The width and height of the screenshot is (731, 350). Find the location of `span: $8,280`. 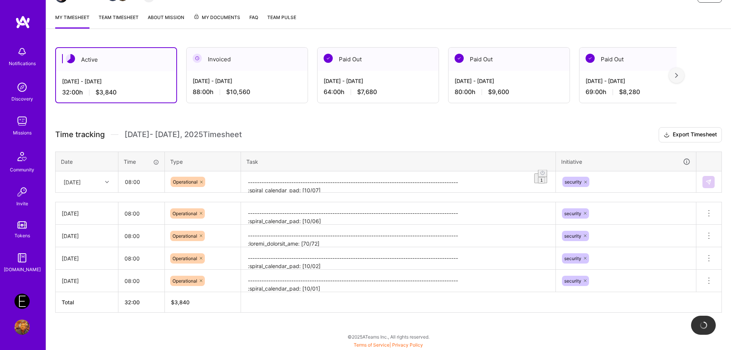

span: $8,280 is located at coordinates (629, 92).